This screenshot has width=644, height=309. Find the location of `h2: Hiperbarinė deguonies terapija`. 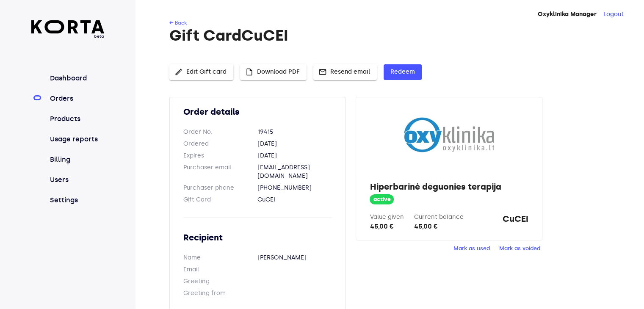

h2: Hiperbarinė deguonies terapija is located at coordinates (449, 187).